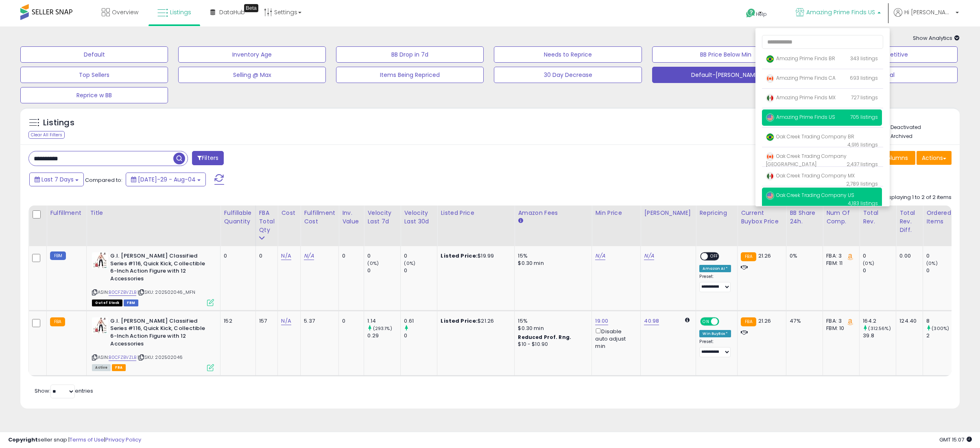  I want to click on span: All listings that are currently out of stock and unavailable for purchase on Amazon, so click(107, 303).